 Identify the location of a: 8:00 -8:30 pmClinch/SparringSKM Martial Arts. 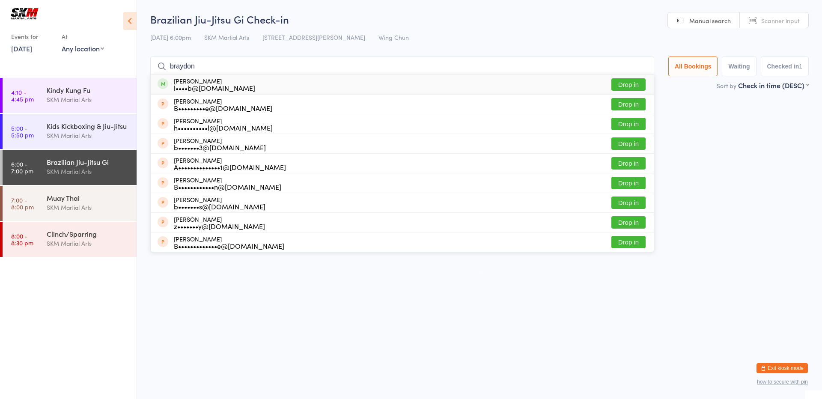
(69, 239).